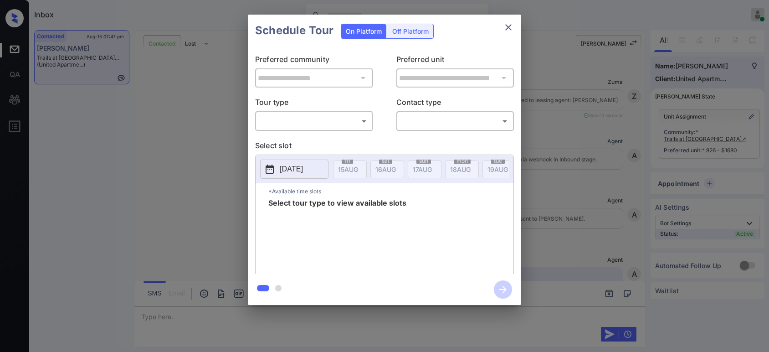 The image size is (769, 352). Describe the element at coordinates (455, 104) in the screenshot. I see `p: Contact type` at that location.